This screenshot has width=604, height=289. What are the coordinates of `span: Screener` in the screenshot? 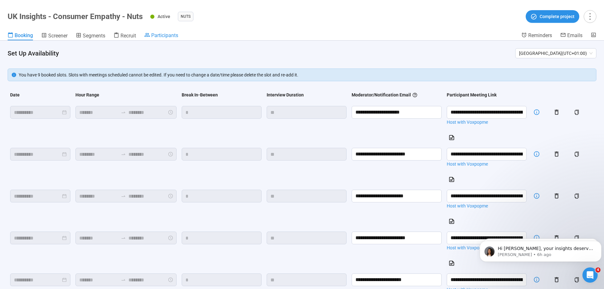 It's located at (58, 36).